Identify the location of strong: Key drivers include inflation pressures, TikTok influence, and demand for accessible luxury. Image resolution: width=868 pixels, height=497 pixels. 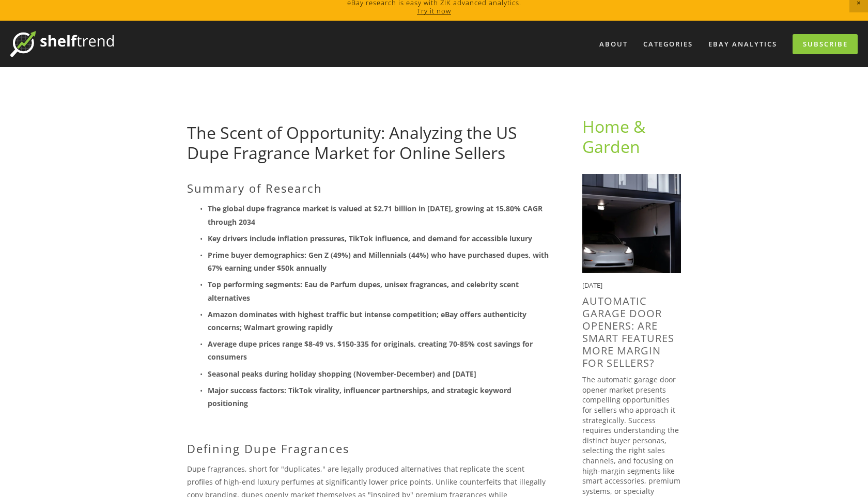
(370, 238).